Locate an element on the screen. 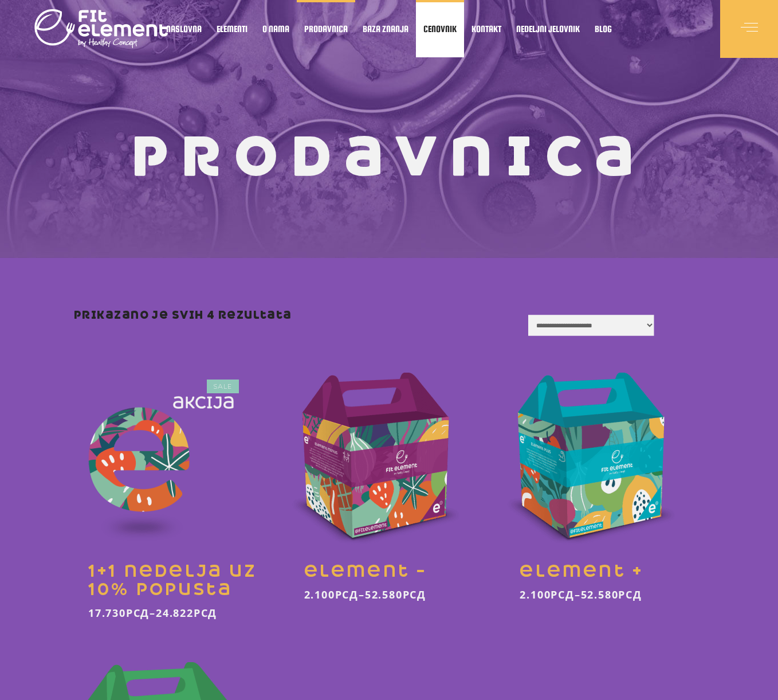 The width and height of the screenshot is (778, 700). span: Kontakt is located at coordinates (486, 28).